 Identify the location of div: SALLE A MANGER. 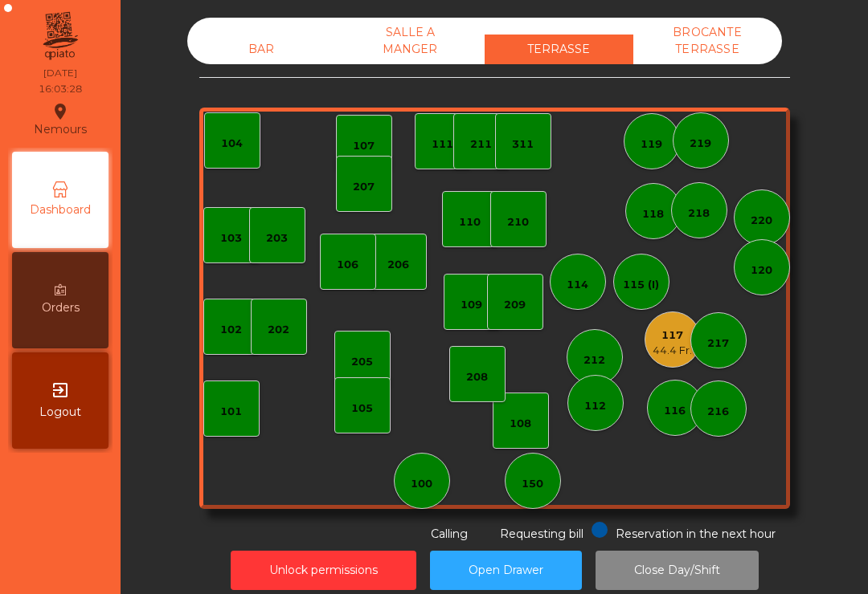
(410, 41).